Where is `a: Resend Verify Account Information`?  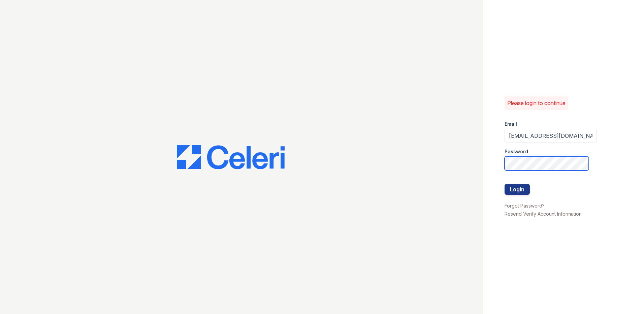
a: Resend Verify Account Information is located at coordinates (543, 214).